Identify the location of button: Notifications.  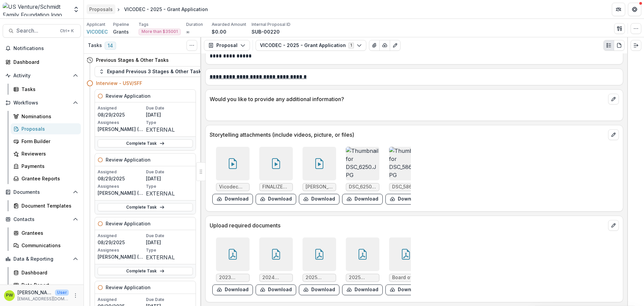
(42, 48).